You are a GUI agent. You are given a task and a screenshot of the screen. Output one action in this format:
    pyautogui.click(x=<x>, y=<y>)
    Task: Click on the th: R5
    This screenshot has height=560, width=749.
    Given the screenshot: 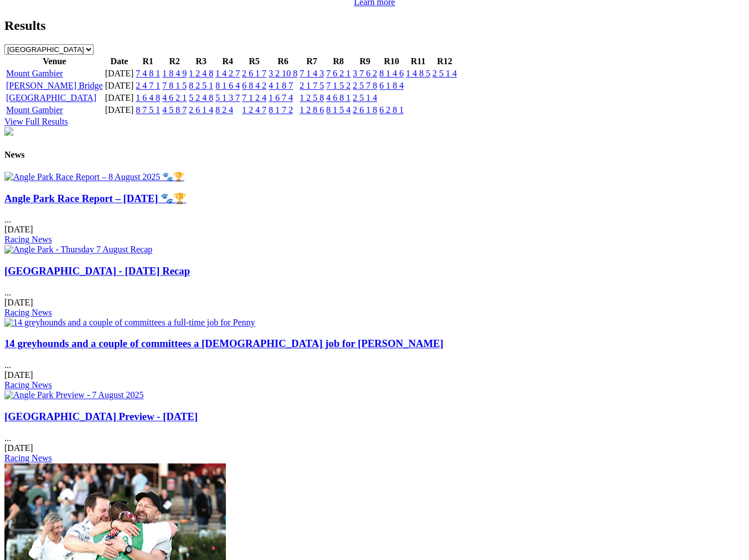 What is the action you would take?
    pyautogui.click(x=254, y=61)
    